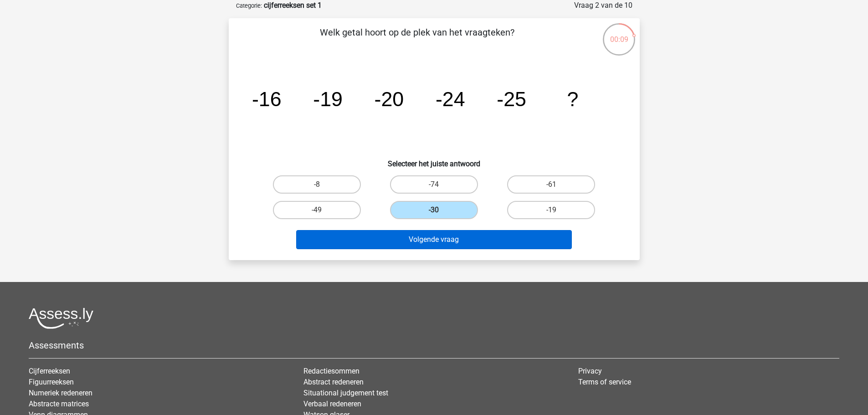  Describe the element at coordinates (328, 99) in the screenshot. I see `tspan: -19` at that location.